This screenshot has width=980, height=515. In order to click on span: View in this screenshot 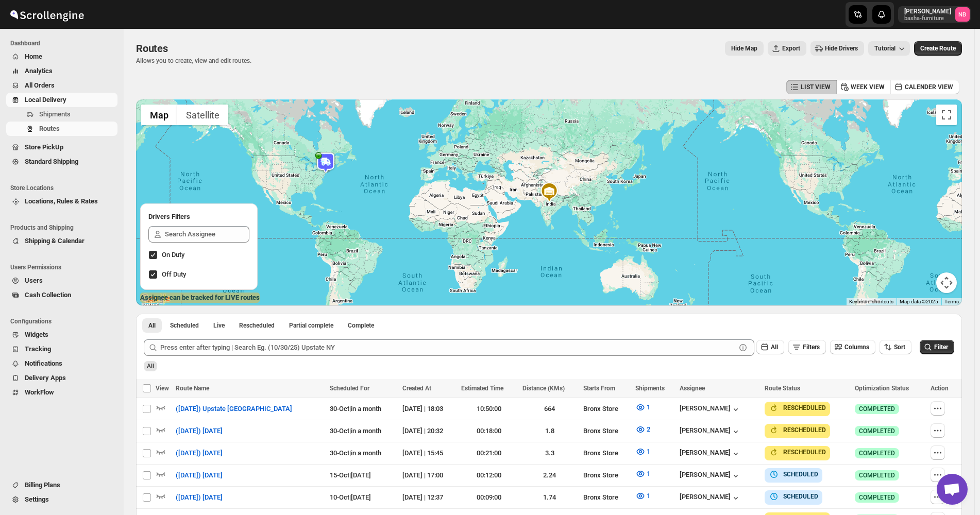, I will do `click(162, 388)`.